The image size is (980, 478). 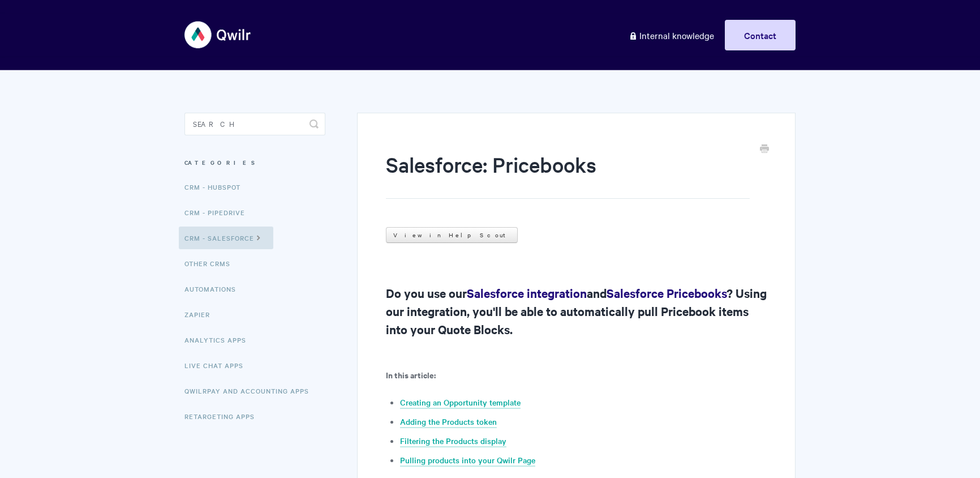 I want to click on a: Retargeting Apps, so click(x=223, y=416).